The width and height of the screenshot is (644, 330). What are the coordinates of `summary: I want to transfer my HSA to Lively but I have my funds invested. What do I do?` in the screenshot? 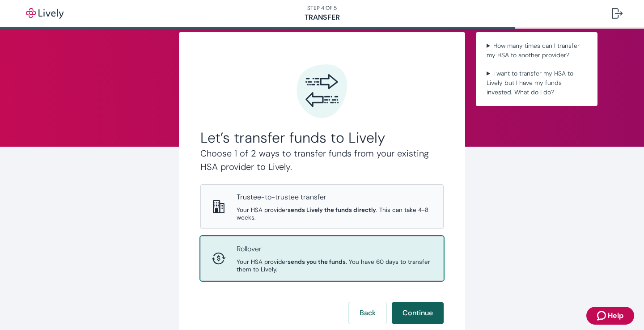 It's located at (536, 83).